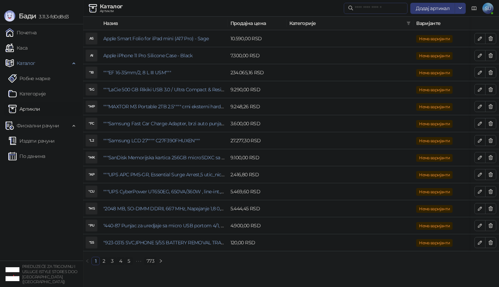  What do you see at coordinates (164, 191) in the screenshot?
I see `td: """UPS CyberPower UT650EG, 650VA/360W , line-int., s_uko, desktop"""` at bounding box center [164, 191].